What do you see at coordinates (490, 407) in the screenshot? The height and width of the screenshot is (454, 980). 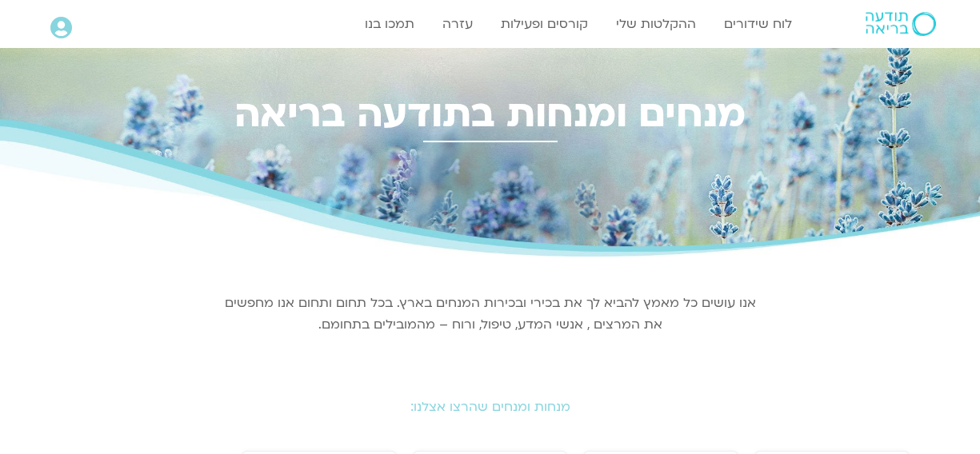 I see `h2: מנחות ומנחים שהרצו אצלנו:` at bounding box center [490, 407].